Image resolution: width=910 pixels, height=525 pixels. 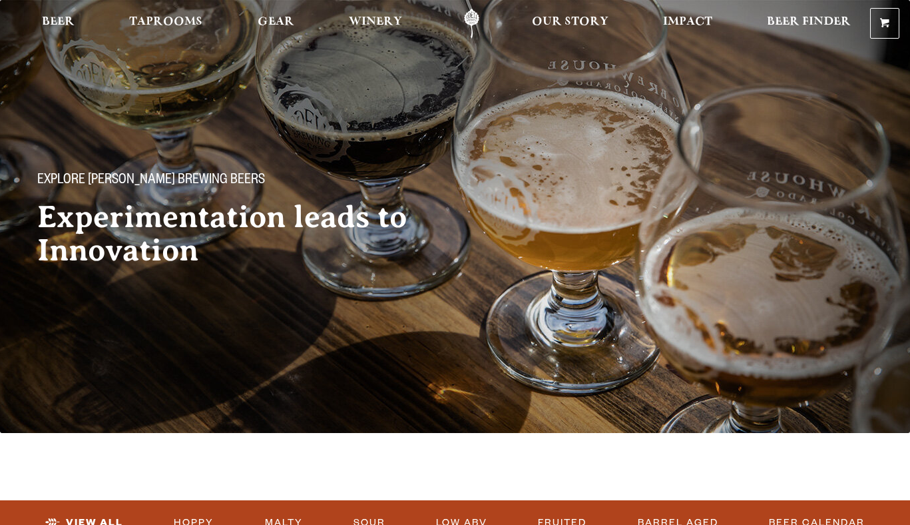 What do you see at coordinates (570, 23) in the screenshot?
I see `a: Our Story` at bounding box center [570, 23].